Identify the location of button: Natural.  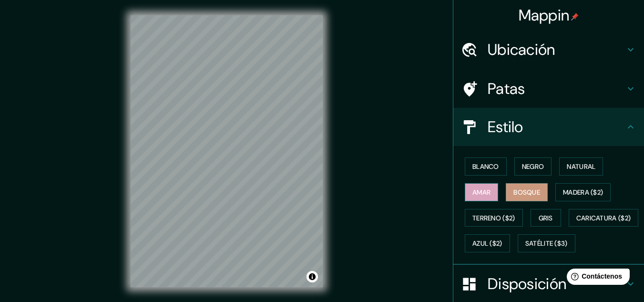
(581, 166).